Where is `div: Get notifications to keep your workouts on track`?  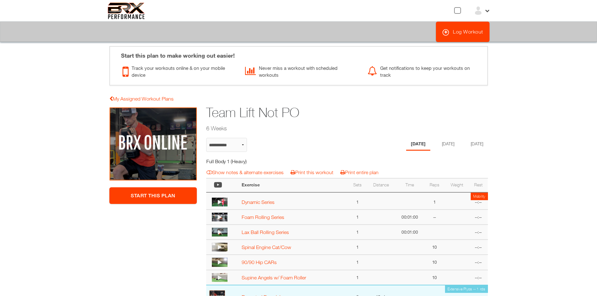
div: Get notifications to keep your workouts on track is located at coordinates (424, 71).